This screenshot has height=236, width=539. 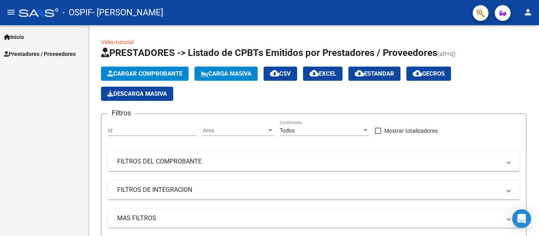 What do you see at coordinates (323, 74) in the screenshot?
I see `span: EXCEL` at bounding box center [323, 74].